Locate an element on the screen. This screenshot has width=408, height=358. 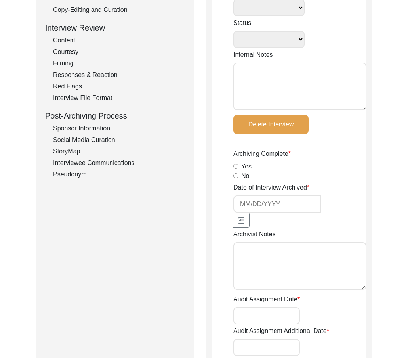
div: Social Media Curation is located at coordinates (119, 140).